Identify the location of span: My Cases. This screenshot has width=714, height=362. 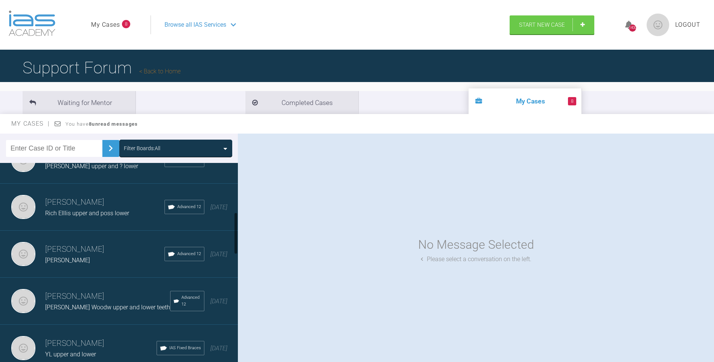
(30, 123).